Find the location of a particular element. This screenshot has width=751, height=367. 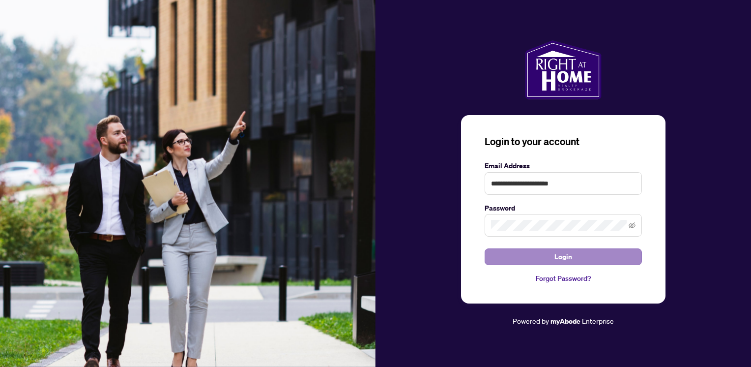

span: Login is located at coordinates (564, 257).